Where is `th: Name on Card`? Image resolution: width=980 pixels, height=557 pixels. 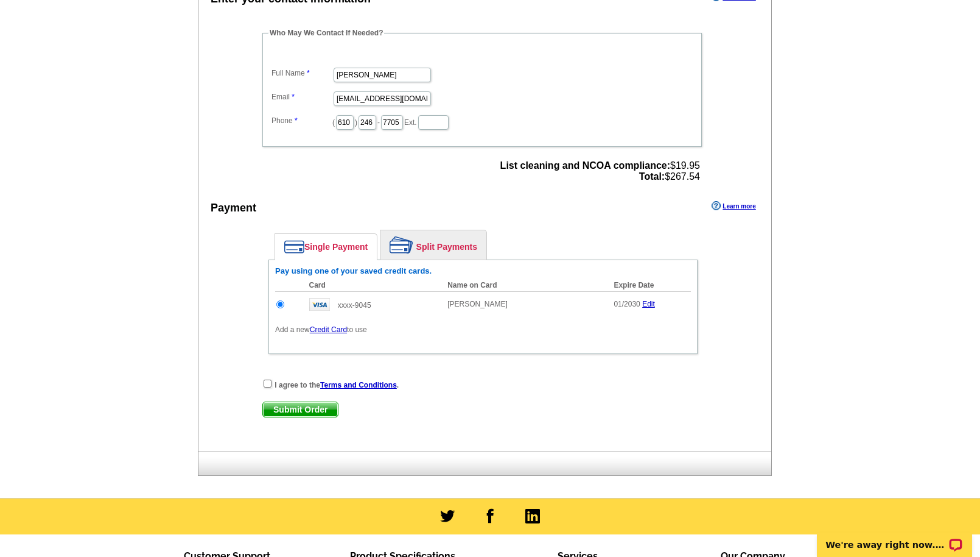
th: Name on Card is located at coordinates (524, 285).